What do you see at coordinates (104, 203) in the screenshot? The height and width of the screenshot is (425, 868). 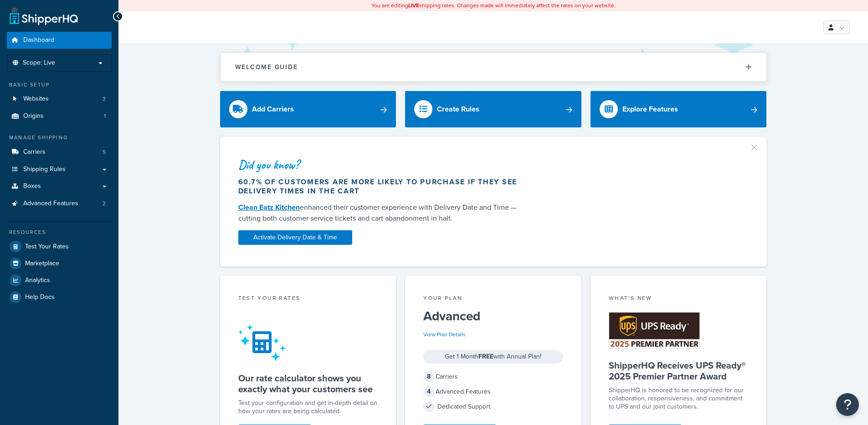 I see `span: 2` at bounding box center [104, 203].